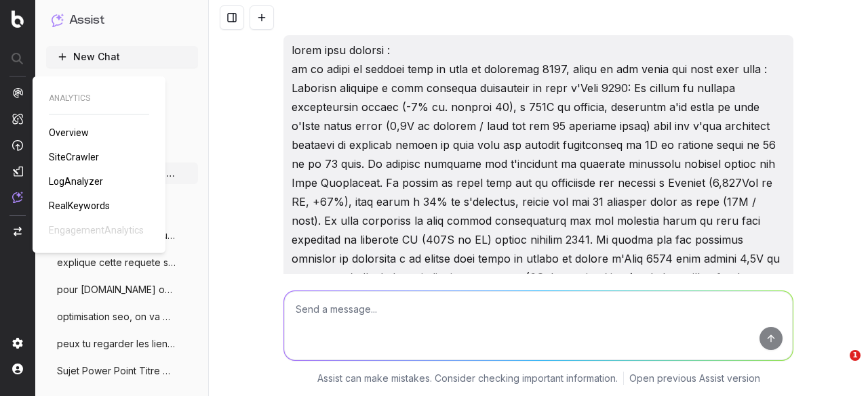 Image resolution: width=868 pixels, height=396 pixels. Describe the element at coordinates (18, 93) in the screenshot. I see `img: Analytics` at that location.